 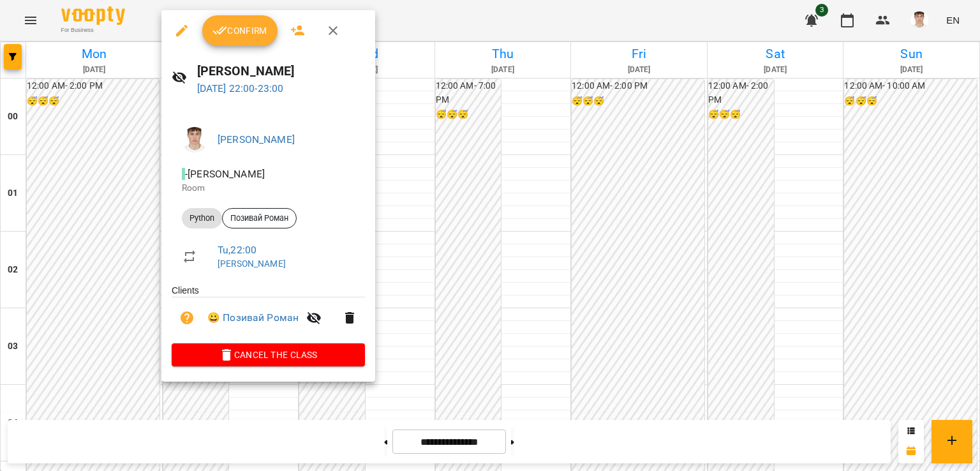 What do you see at coordinates (236, 249) in the screenshot?
I see `a: Tu , 22:00` at bounding box center [236, 249].